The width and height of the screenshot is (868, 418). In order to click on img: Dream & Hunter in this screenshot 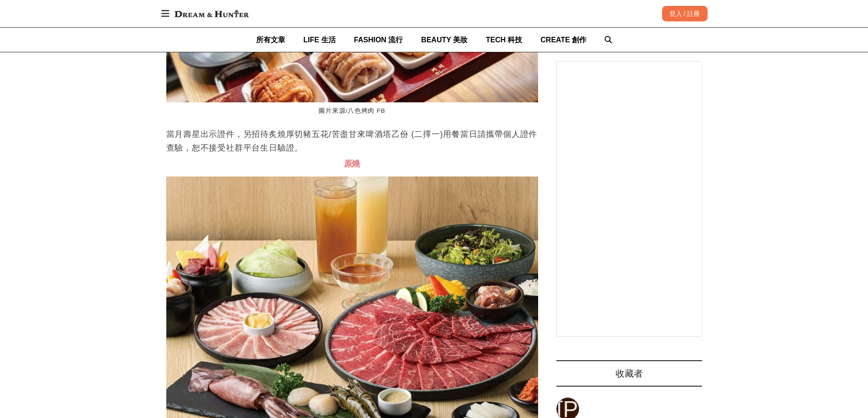, I will do `click(212, 13)`.